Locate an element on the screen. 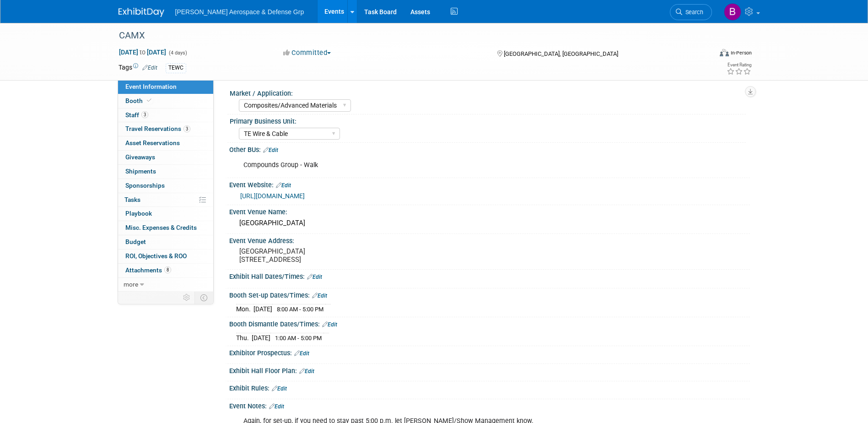 The image size is (868, 423). a: ROI, Objectives & ROO is located at coordinates (166, 256).